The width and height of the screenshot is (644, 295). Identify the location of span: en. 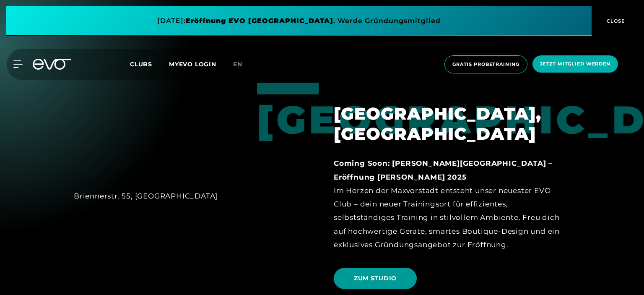
(238, 64).